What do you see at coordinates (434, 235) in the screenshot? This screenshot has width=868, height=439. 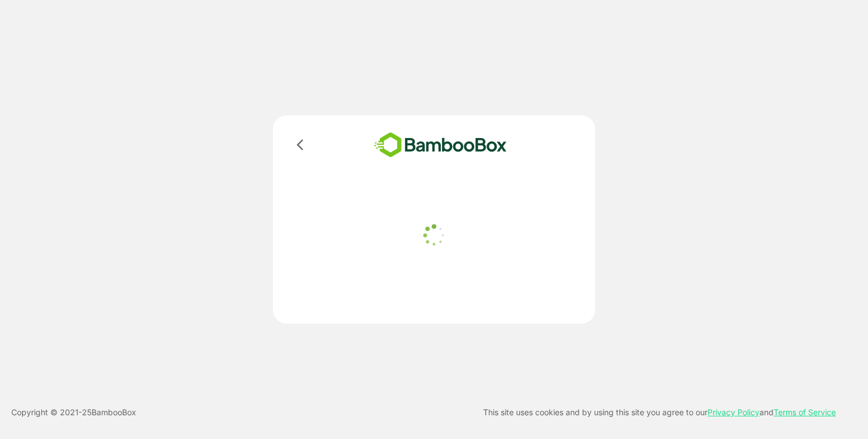 I see `img: loader` at bounding box center [434, 235].